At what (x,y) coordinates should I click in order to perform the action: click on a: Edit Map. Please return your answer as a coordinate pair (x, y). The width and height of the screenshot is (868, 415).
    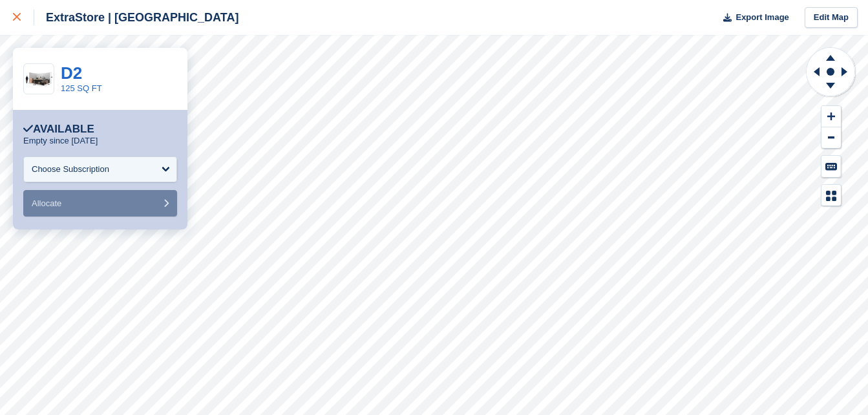
    Looking at the image, I should click on (831, 18).